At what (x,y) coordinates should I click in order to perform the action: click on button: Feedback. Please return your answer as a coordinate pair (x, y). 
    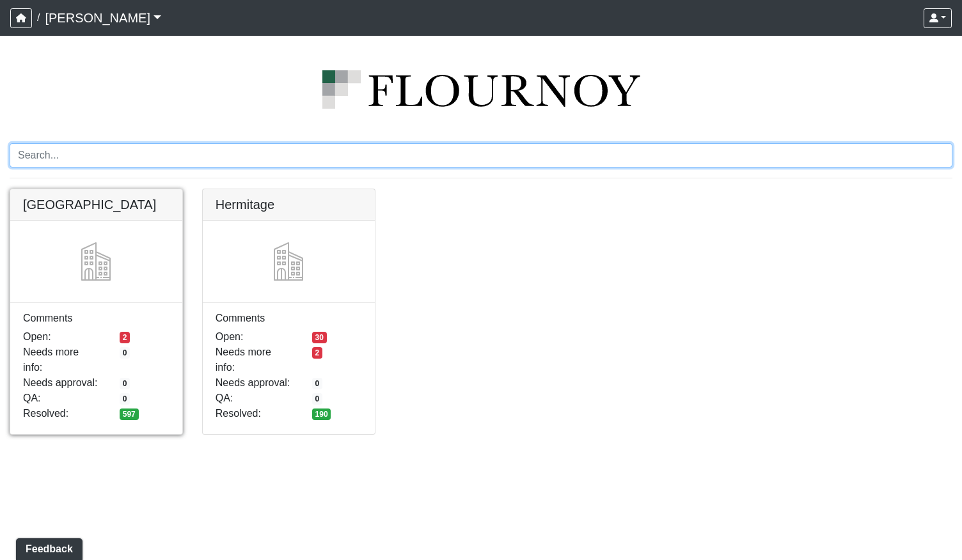
    Looking at the image, I should click on (40, 15).